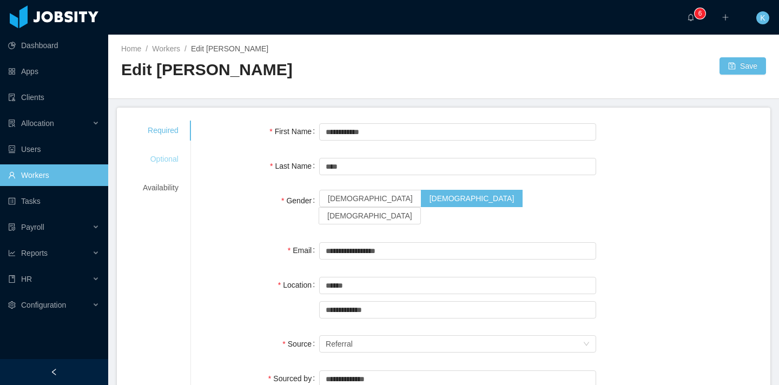  What do you see at coordinates (43, 305) in the screenshot?
I see `span: Configuration` at bounding box center [43, 305].